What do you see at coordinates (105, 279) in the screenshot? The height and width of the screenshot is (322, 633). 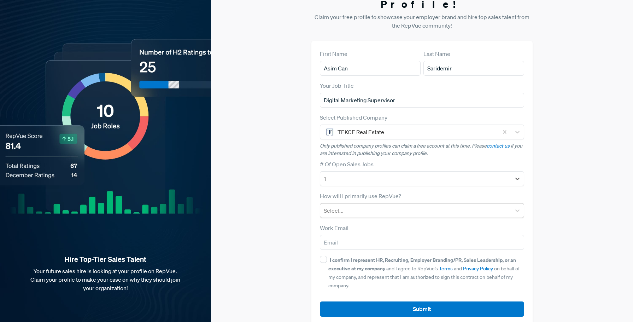 I see `p: Your future sales hire is looking at your profile on RepVue. Claim your profile to make your case...` at bounding box center [105, 279].